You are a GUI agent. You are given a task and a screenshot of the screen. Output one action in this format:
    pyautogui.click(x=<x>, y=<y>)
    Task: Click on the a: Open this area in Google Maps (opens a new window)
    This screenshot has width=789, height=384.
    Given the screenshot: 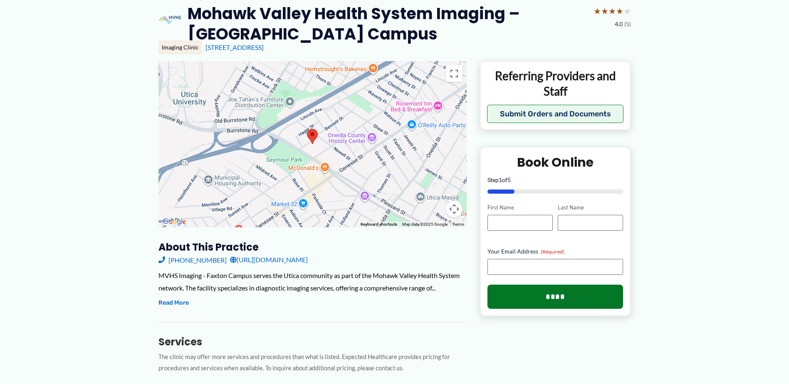 What is the action you would take?
    pyautogui.click(x=174, y=222)
    